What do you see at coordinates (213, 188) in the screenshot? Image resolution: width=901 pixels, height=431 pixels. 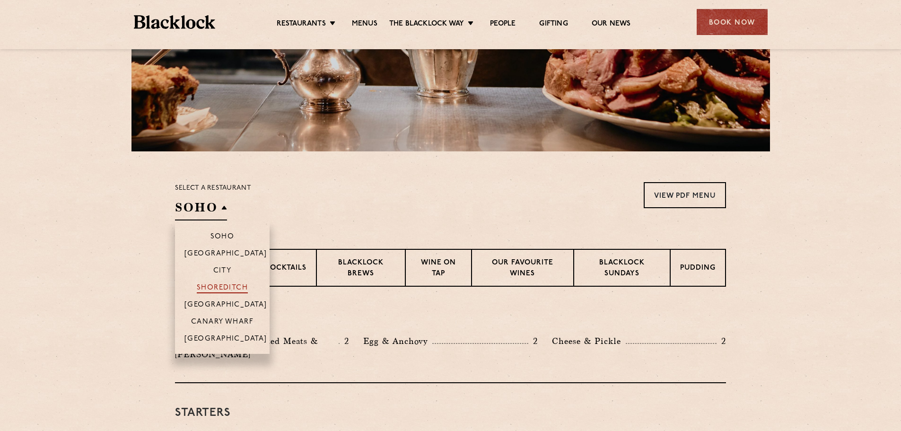 I see `p: Select a restaurant` at bounding box center [213, 188].